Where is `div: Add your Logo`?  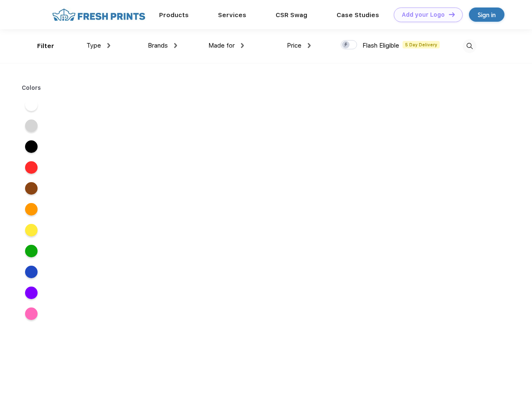
div: Add your Logo is located at coordinates (423, 15).